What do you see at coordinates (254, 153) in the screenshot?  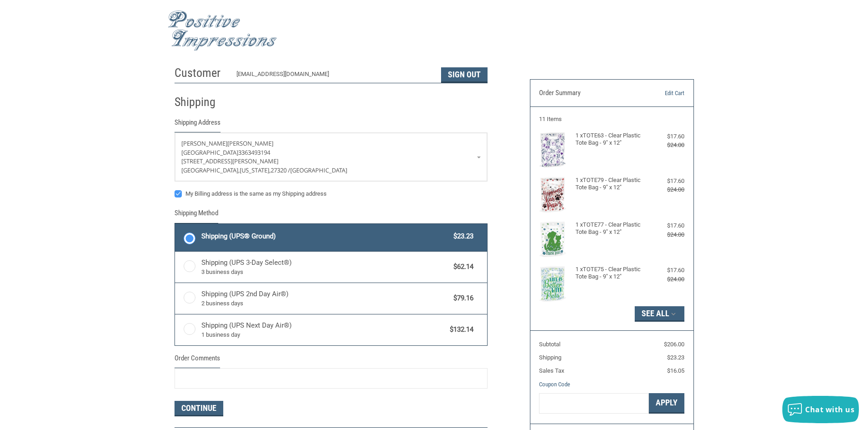 I see `span: 3363493194` at bounding box center [254, 153].